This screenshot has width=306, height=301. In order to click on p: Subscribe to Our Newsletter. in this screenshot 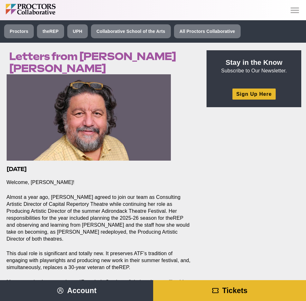, I will do `click(254, 66)`.